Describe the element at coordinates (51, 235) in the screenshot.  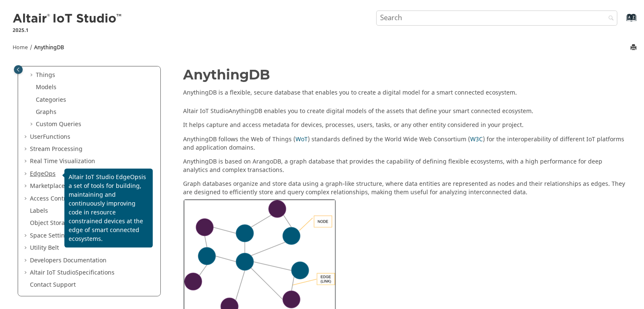
I see `a: Space Settings` at that location.